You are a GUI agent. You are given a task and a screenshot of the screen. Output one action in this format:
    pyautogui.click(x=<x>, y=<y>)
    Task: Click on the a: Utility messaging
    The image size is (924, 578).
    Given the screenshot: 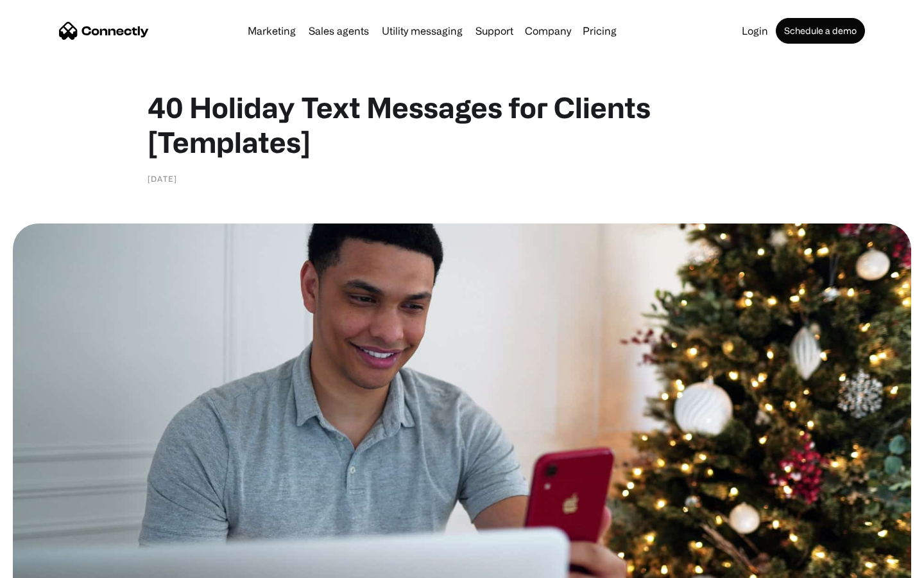 What is the action you would take?
    pyautogui.click(x=423, y=31)
    